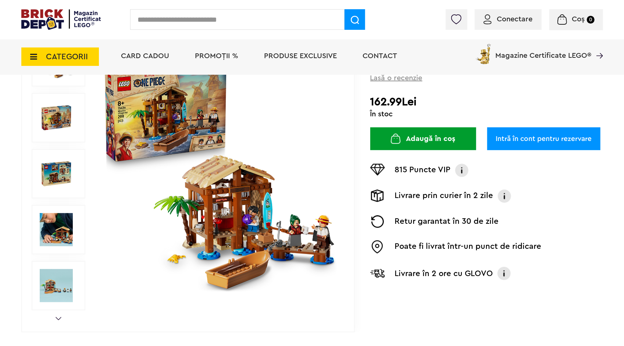  What do you see at coordinates (145, 56) in the screenshot?
I see `a: Card Cadou` at bounding box center [145, 56].